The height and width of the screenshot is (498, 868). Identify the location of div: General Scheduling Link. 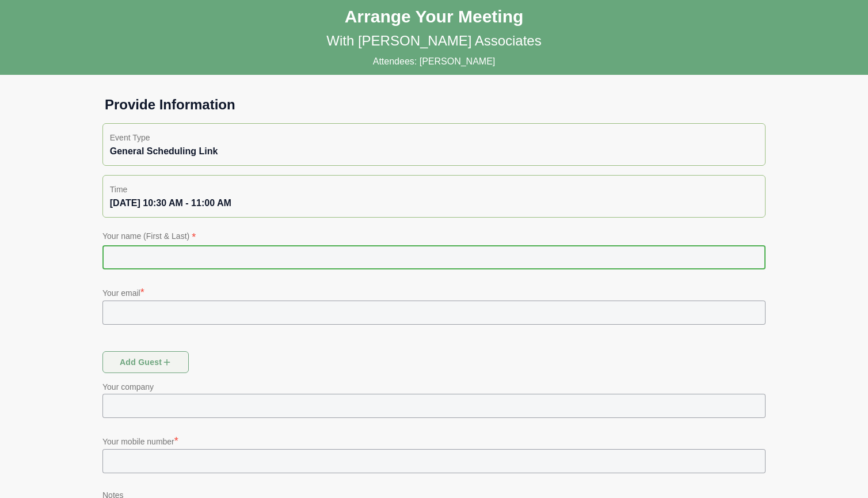
(434, 151).